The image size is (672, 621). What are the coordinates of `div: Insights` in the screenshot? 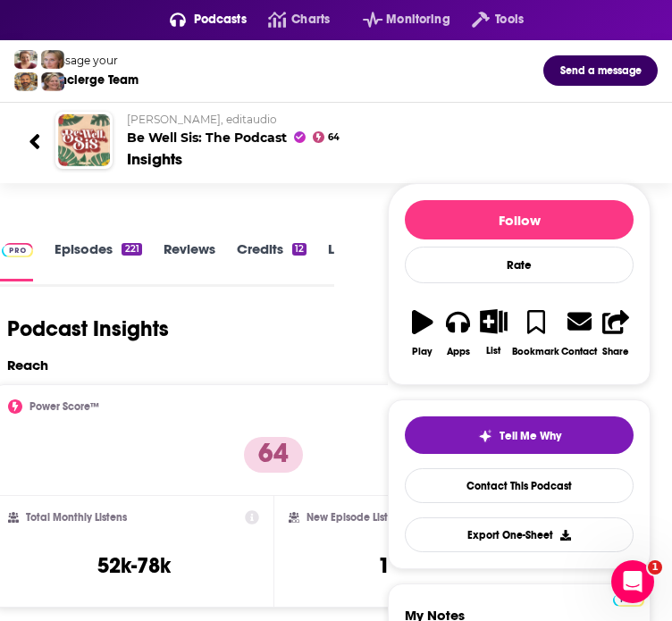 It's located at (155, 159).